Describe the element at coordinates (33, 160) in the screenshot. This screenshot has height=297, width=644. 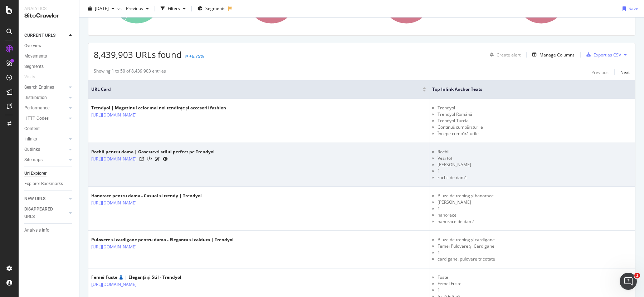
I see `div: Sitemaps` at that location.